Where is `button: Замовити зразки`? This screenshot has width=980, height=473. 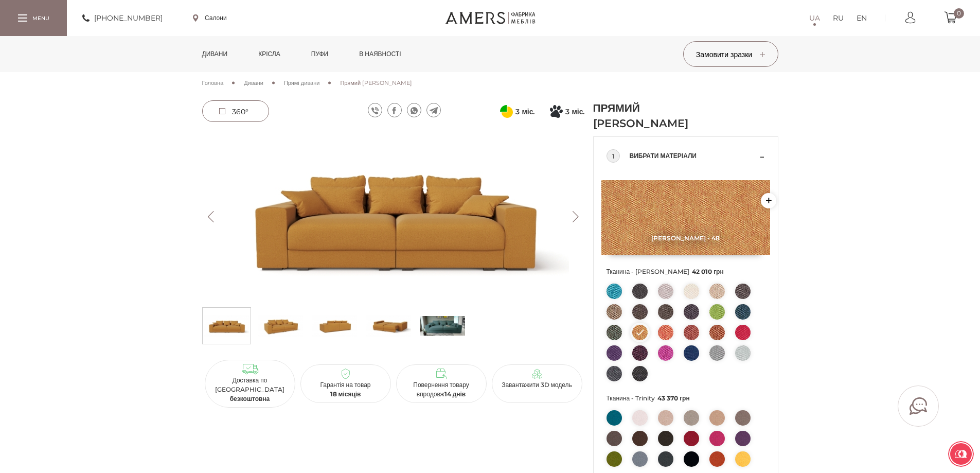 button: Замовити зразки is located at coordinates (730, 54).